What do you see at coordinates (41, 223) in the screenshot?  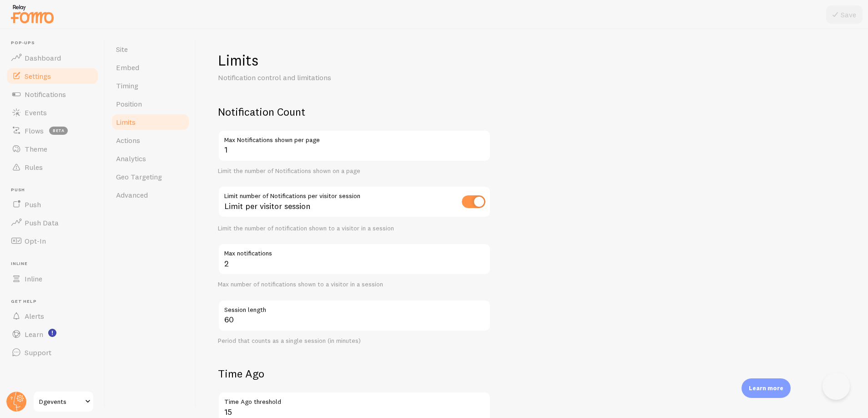 I see `span: Push Data` at bounding box center [41, 223].